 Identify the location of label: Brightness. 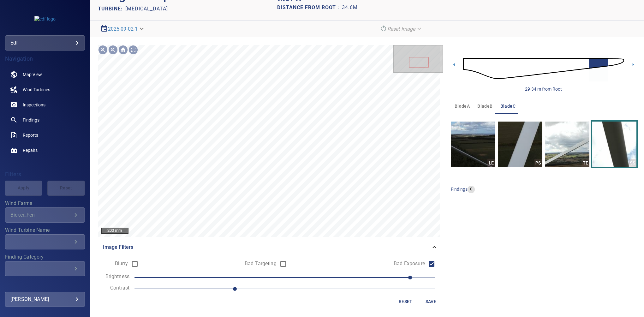
(114, 277).